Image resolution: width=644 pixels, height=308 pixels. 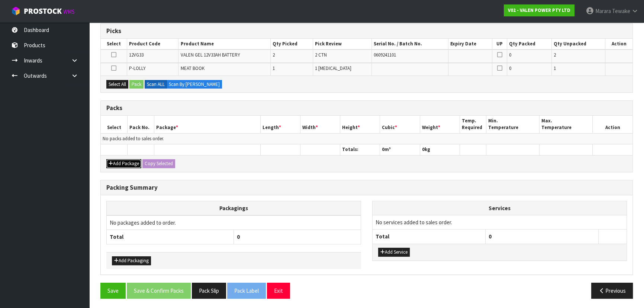 What do you see at coordinates (225, 44) in the screenshot?
I see `th: Product Name` at bounding box center [225, 44].